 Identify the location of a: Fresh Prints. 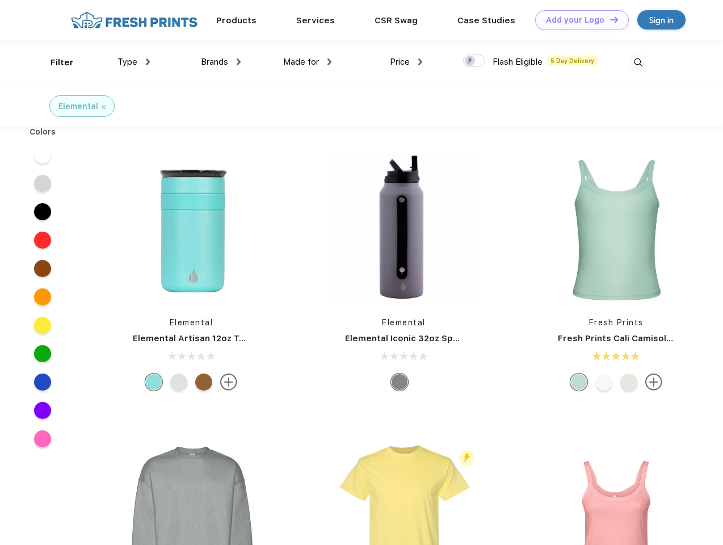
(616, 322).